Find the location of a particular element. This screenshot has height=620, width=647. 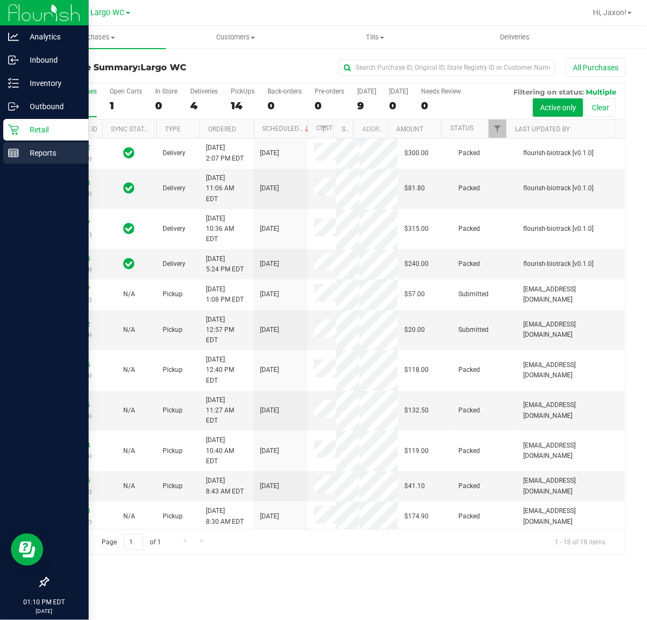

span: $300.00 is located at coordinates (416, 153).